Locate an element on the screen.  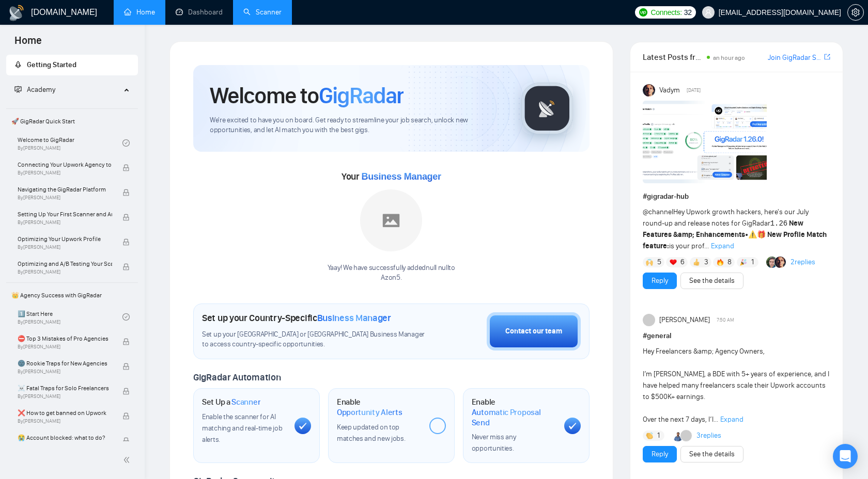
span: an hour ago is located at coordinates (729, 58).